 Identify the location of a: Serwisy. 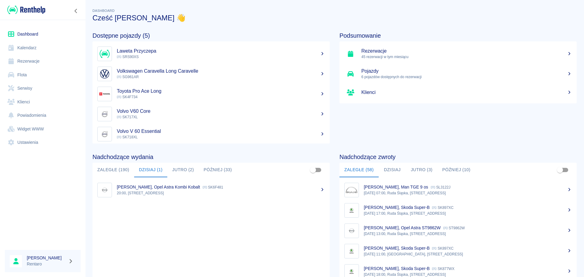
(43, 88).